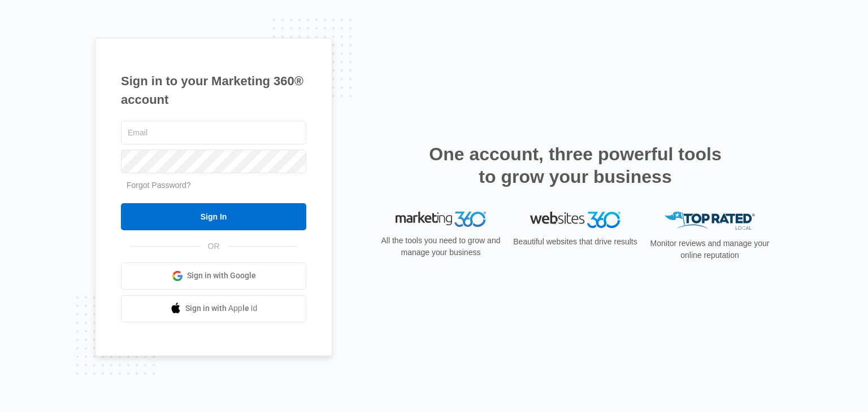  I want to click on img: Websites 360, so click(575, 220).